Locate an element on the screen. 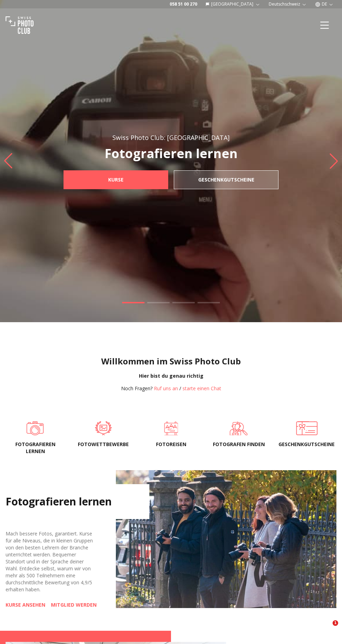 The image size is (342, 644). h2: Fotografieren lernen is located at coordinates (78, 502).